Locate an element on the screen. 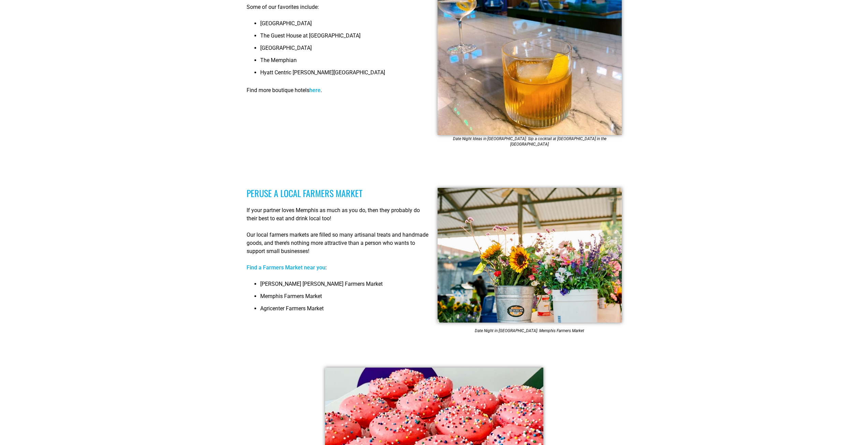  p: If your partner loves Memphis as much as you do, then they probably do their best to eat and drin... is located at coordinates (339, 214).